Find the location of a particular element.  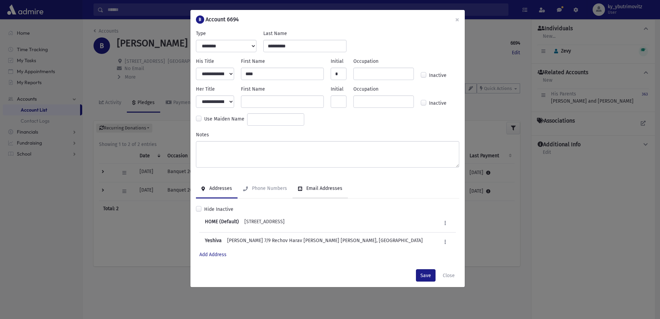

label: Type is located at coordinates (201, 33).